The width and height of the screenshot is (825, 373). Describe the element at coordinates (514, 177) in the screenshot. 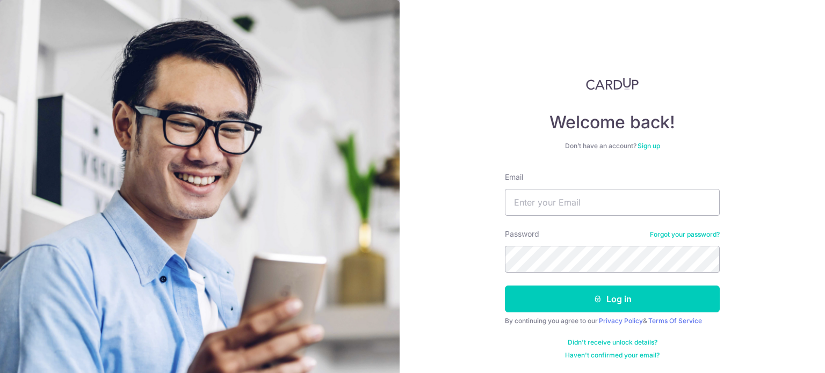

I see `label: Email` at that location.